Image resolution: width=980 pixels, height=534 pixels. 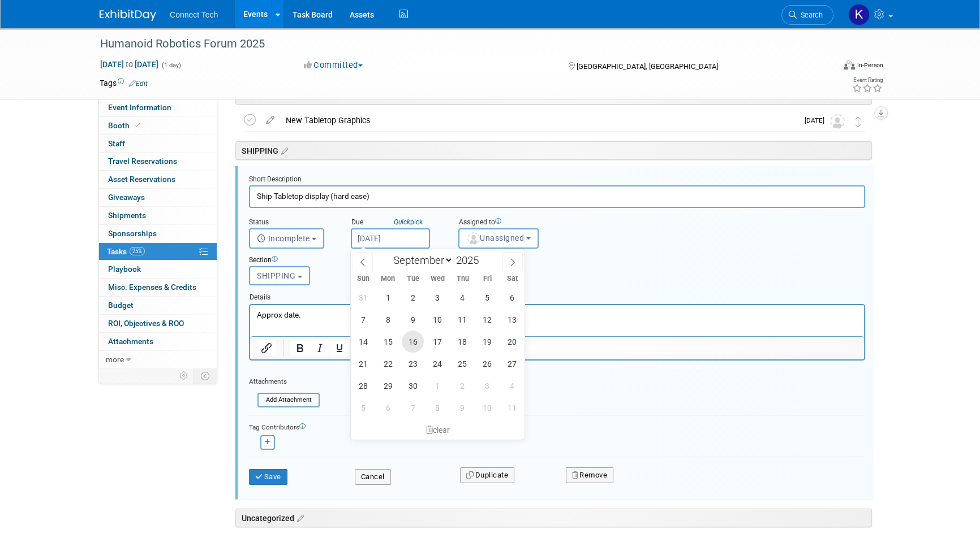 I want to click on span: to, so click(x=129, y=64).